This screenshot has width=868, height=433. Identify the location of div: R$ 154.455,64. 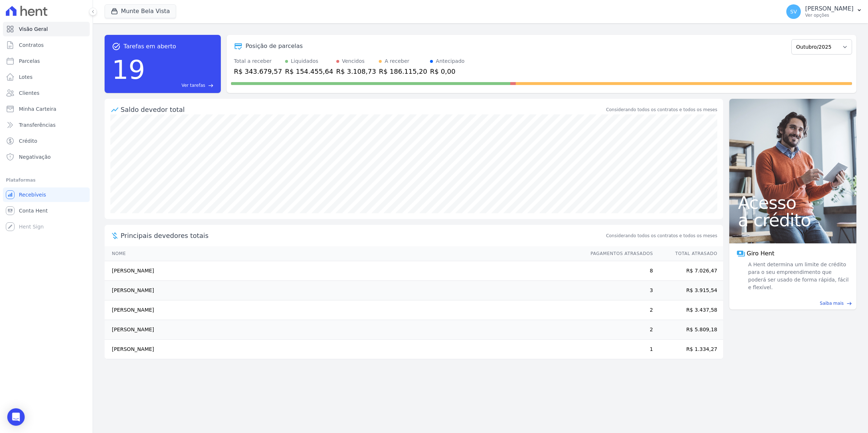
(309, 71).